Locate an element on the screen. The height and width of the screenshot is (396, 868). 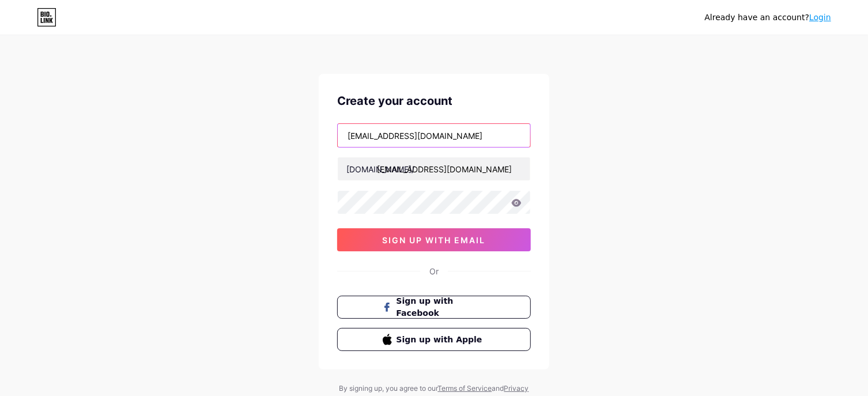
button: Sign up with Facebook is located at coordinates (434, 307).